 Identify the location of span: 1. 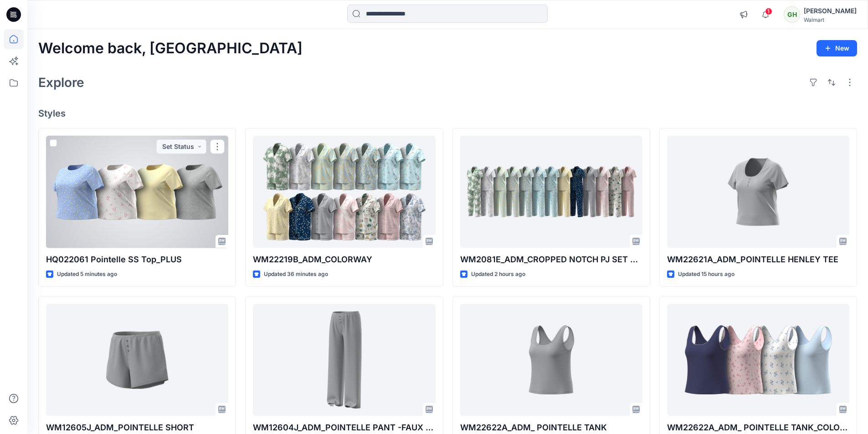
(768, 11).